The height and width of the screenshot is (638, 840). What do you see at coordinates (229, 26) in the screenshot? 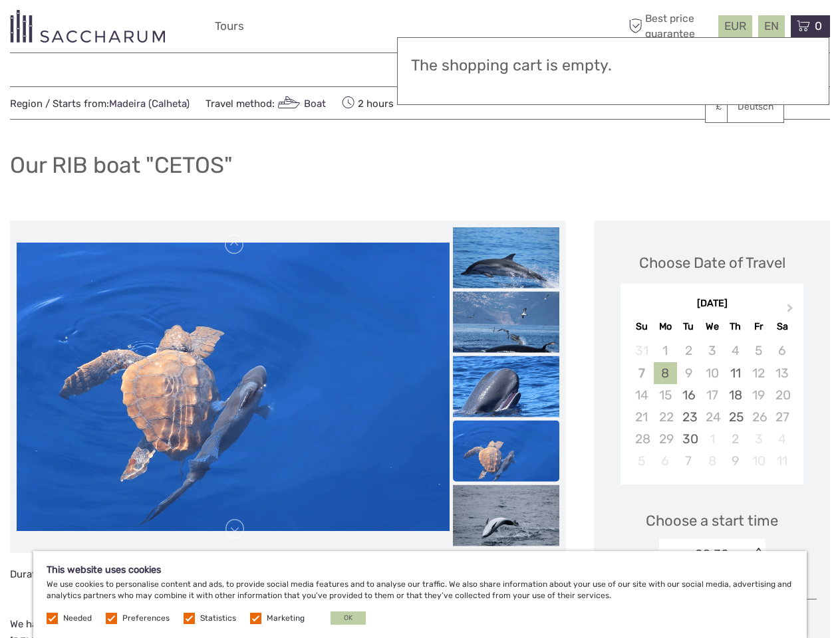
I see `a: Tours` at bounding box center [229, 26].